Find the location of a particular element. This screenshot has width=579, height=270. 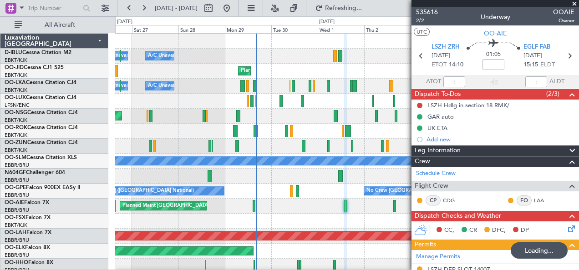

span: OO-LXA is located at coordinates (15, 83).